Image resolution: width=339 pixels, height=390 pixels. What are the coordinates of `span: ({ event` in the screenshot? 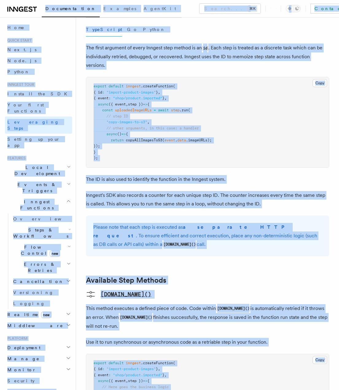 It's located at (117, 104).